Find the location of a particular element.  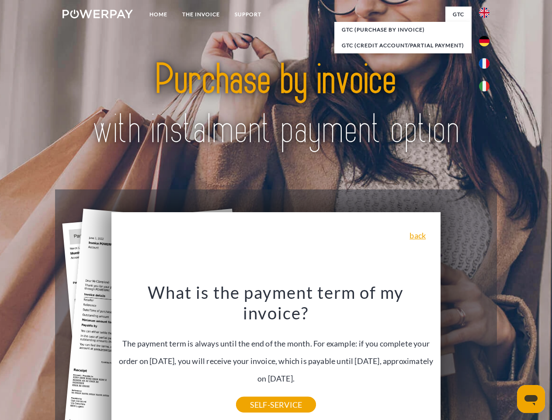

a: back is located at coordinates (417, 235).